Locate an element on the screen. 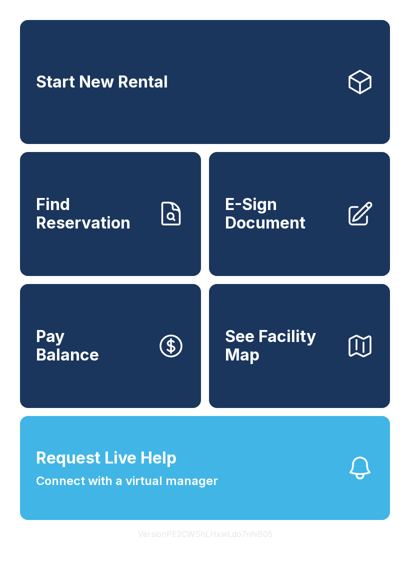 Image resolution: width=410 pixels, height=568 pixels. span: E-Sign Document is located at coordinates (282, 214).